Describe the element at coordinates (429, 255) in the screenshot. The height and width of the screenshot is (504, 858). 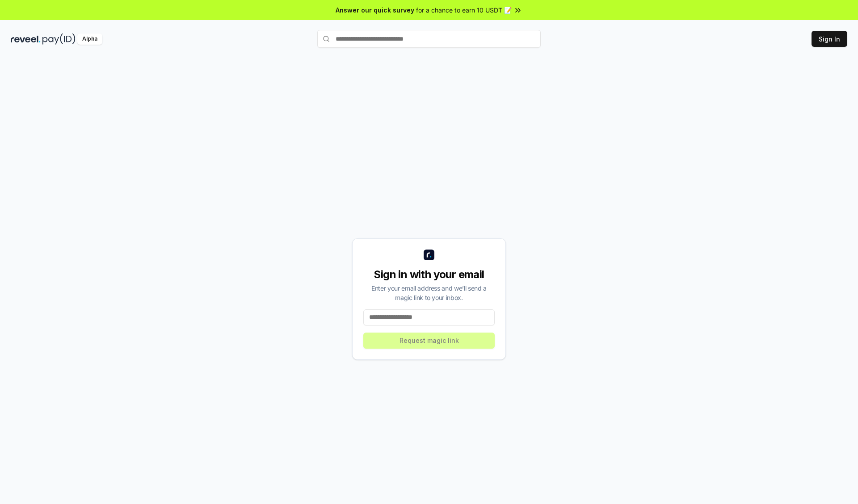
I see `img: logo_small` at that location.